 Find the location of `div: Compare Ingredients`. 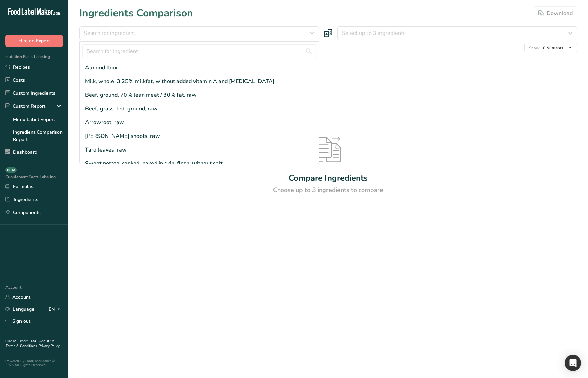

div: Compare Ingredients is located at coordinates (328, 178).